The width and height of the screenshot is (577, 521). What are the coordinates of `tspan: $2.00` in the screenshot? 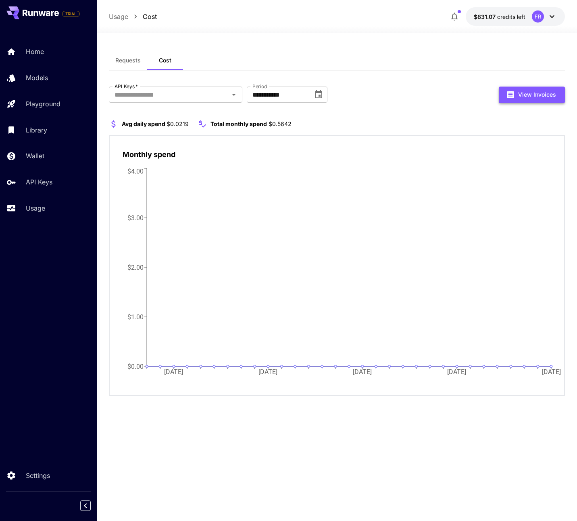 It's located at (135, 267).